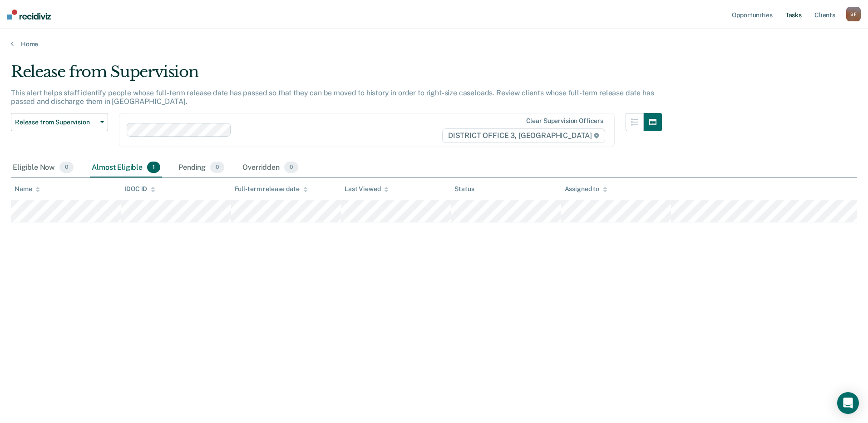 The height and width of the screenshot is (423, 868). Describe the element at coordinates (43, 168) in the screenshot. I see `div: Eligible Now0` at that location.